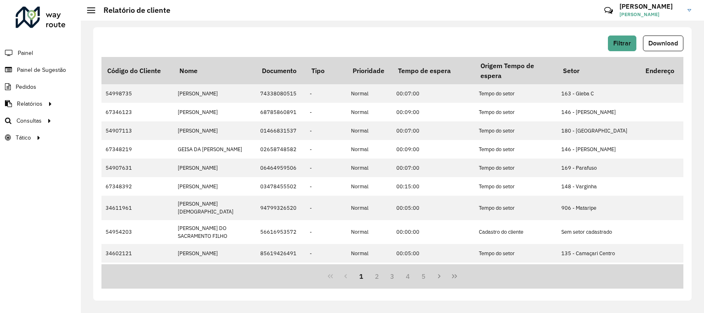  What do you see at coordinates (599, 207) in the screenshot?
I see `td: 906 - Mataripe` at bounding box center [599, 207].